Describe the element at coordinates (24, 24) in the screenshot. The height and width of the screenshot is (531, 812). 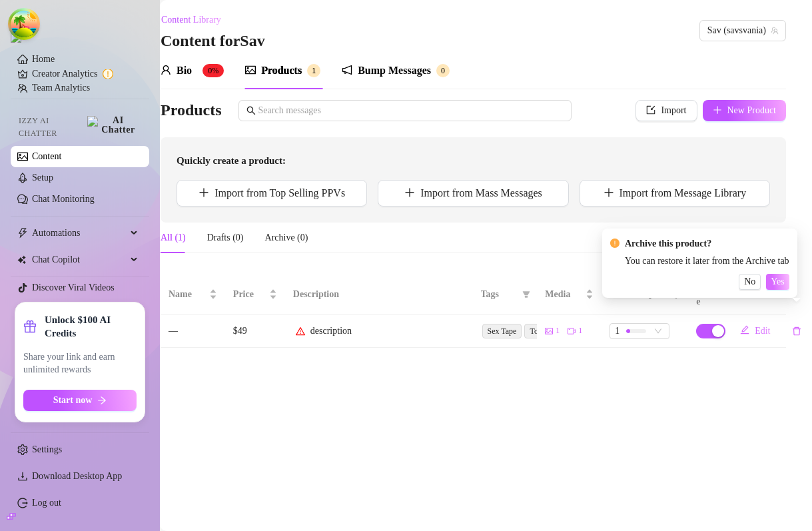
I see `button: Open Tanstack query devtools` at that location.